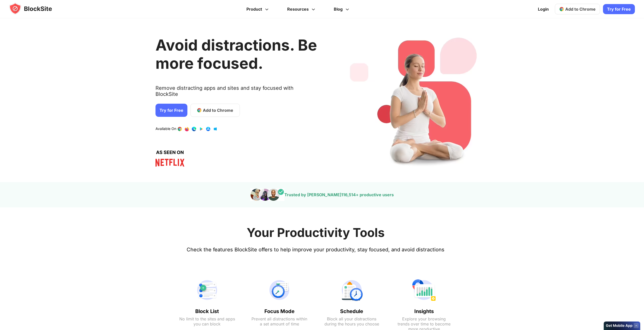 The height and width of the screenshot is (330, 644). What do you see at coordinates (349, 195) in the screenshot?
I see `span: 116,514` at bounding box center [349, 195].